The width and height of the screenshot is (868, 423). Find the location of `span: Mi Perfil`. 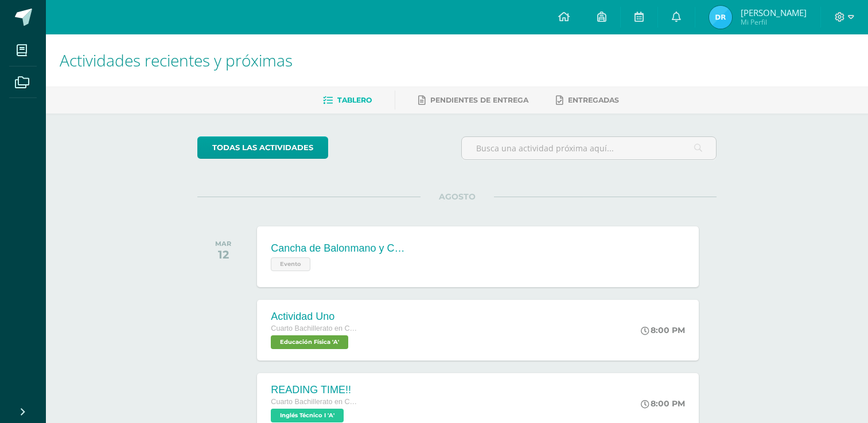

span: Mi Perfil is located at coordinates (773, 22).